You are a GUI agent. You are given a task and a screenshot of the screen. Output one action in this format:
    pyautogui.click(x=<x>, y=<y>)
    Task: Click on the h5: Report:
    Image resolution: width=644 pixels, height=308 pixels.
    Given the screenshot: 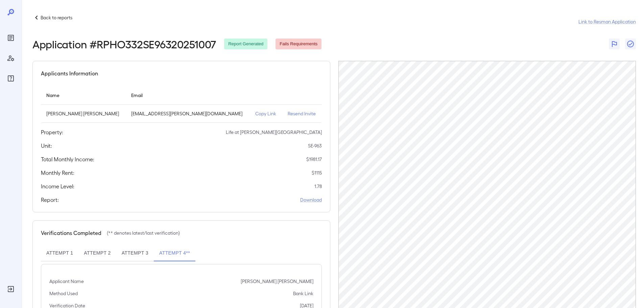 What is the action you would take?
    pyautogui.click(x=50, y=200)
    